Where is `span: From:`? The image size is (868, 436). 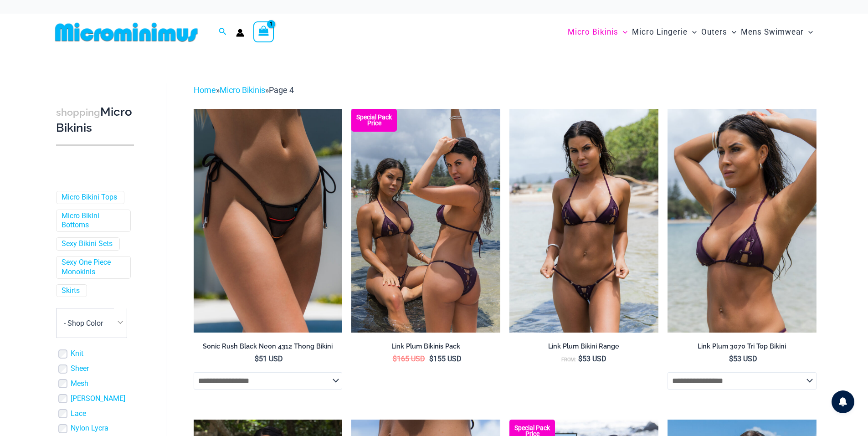
span: From: is located at coordinates (568, 359).